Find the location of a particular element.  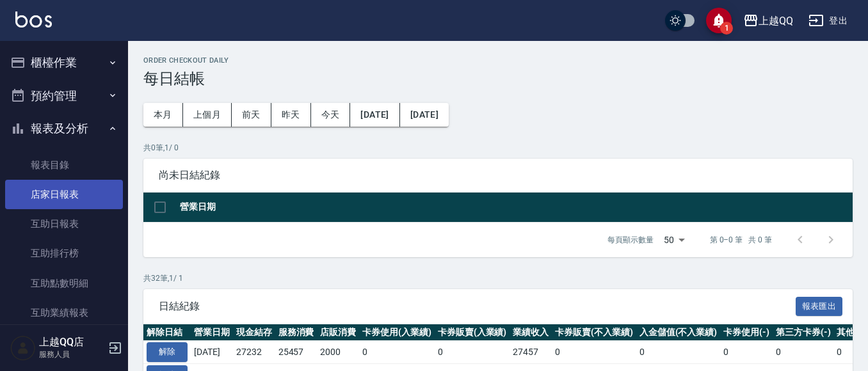

button: 昨天 is located at coordinates (291, 115).